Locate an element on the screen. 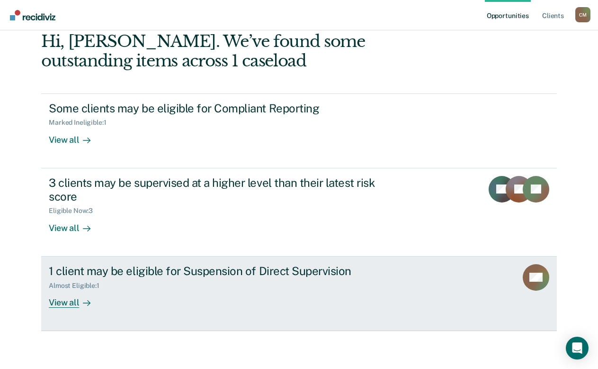 This screenshot has width=598, height=369. img: Recidiviz is located at coordinates (33, 15).